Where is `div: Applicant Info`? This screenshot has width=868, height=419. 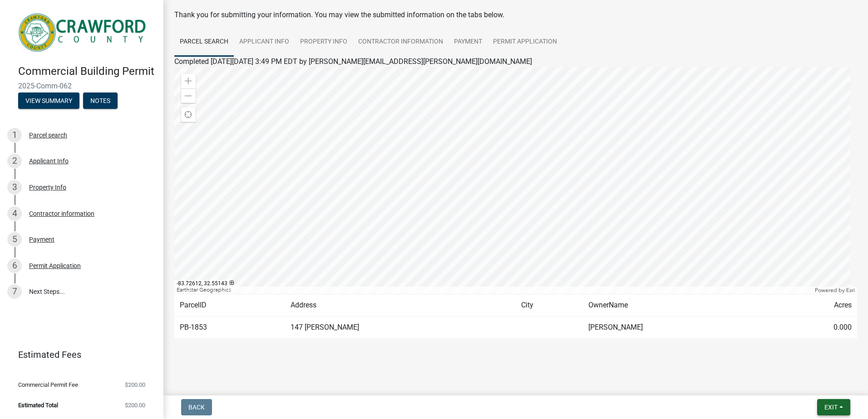
div: Applicant Info is located at coordinates (49, 161).